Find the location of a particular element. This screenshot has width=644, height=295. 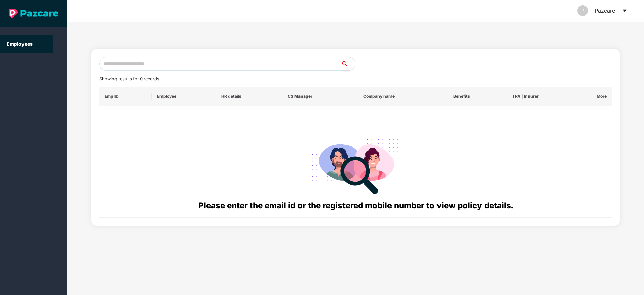

button: search is located at coordinates (348, 64).